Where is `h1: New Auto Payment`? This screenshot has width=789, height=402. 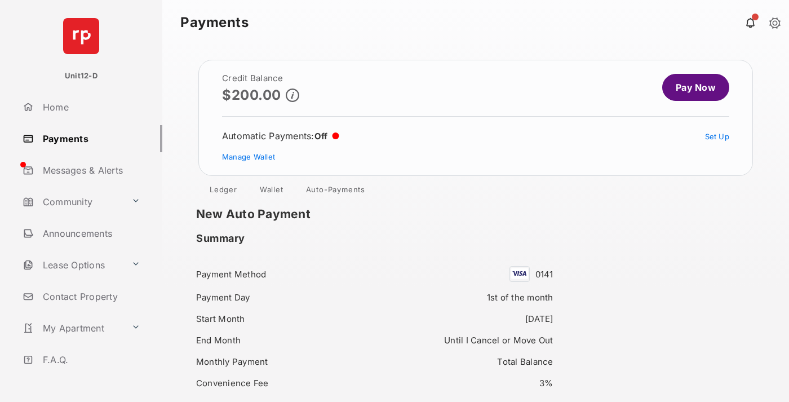 h1: New Auto Payment is located at coordinates (383, 214).